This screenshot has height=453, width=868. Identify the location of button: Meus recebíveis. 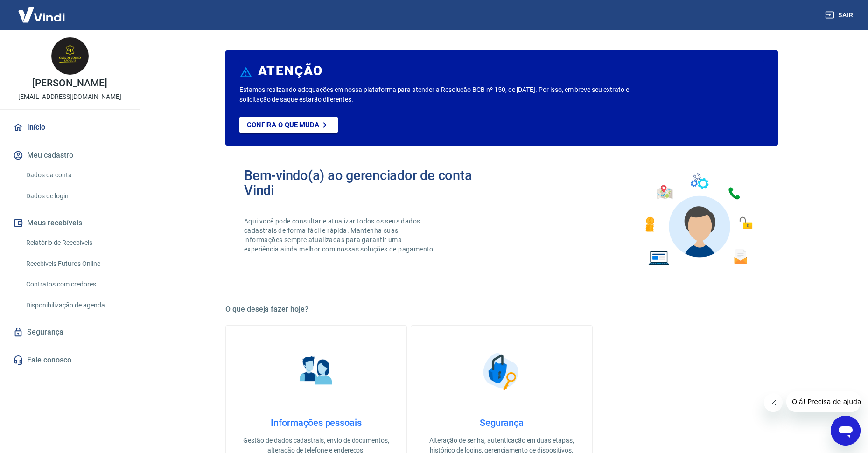
(70, 223).